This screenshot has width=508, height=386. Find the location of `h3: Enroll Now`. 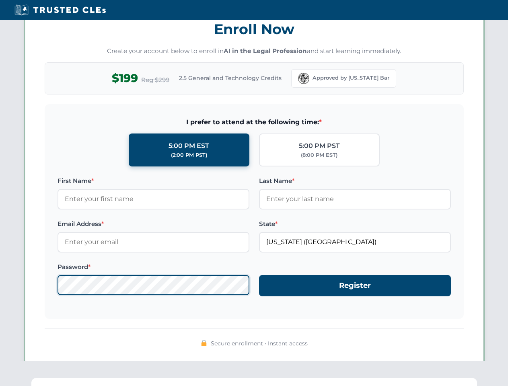

h3: Enroll Now is located at coordinates (254, 29).